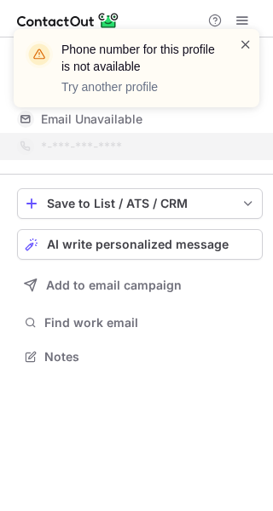 The height and width of the screenshot is (511, 273). What do you see at coordinates (140, 58) in the screenshot?
I see `header: Phone number for this profile is not available` at bounding box center [140, 58].